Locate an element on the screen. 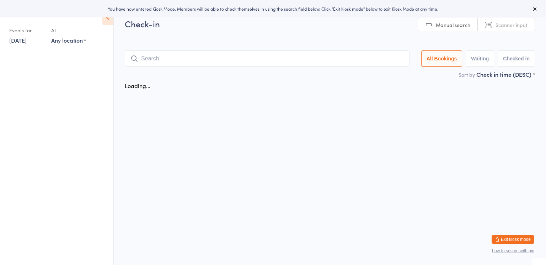 The width and height of the screenshot is (546, 265). h2: Check-in is located at coordinates (330, 23).